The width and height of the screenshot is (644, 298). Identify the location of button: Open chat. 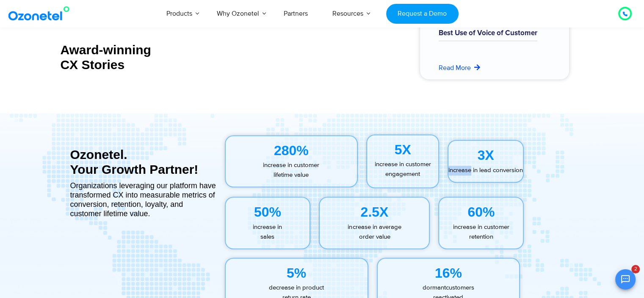
(625, 279).